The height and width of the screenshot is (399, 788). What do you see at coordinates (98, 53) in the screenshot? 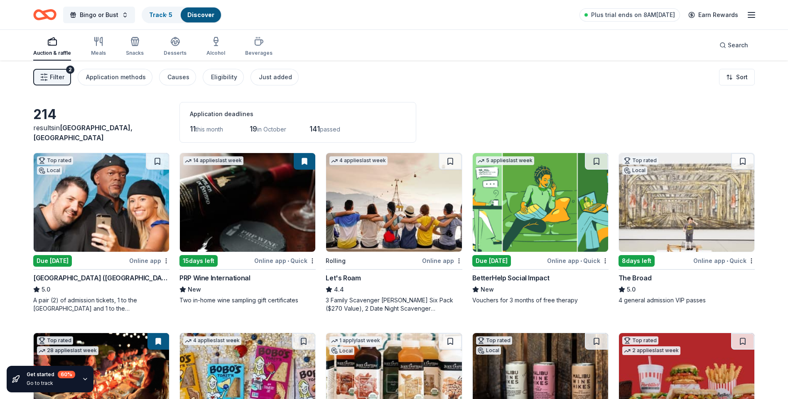
I see `div: Meals` at bounding box center [98, 53].